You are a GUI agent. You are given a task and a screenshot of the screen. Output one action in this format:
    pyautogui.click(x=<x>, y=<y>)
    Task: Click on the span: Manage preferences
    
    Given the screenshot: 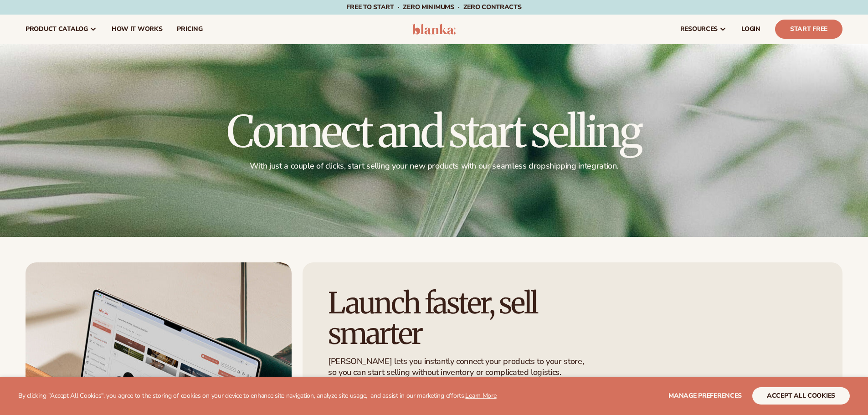 What is the action you would take?
    pyautogui.click(x=705, y=396)
    